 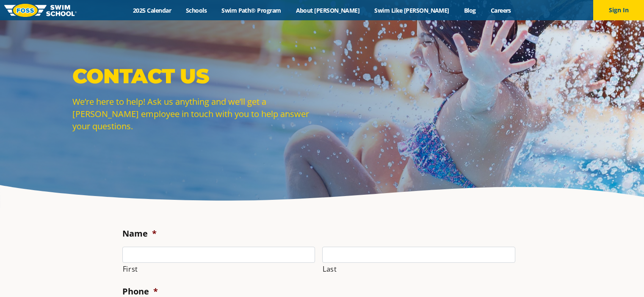 What do you see at coordinates (469, 10) in the screenshot?
I see `a: Blog` at bounding box center [469, 10].